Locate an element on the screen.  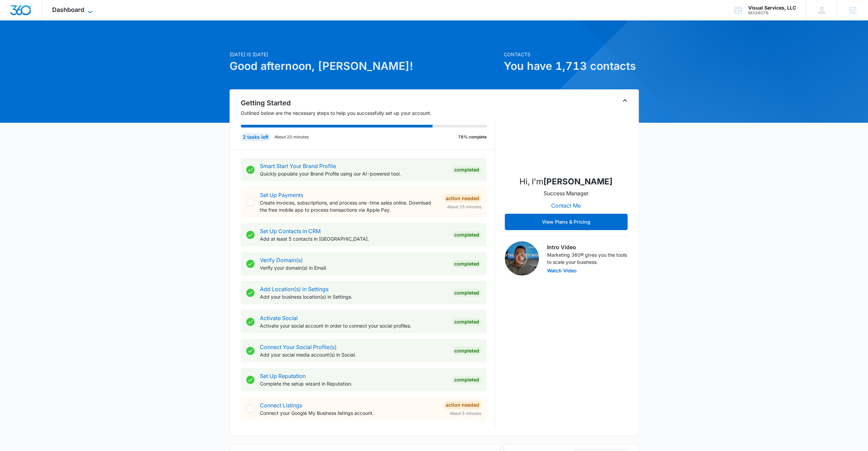
h3: Intro Video is located at coordinates (588, 247).